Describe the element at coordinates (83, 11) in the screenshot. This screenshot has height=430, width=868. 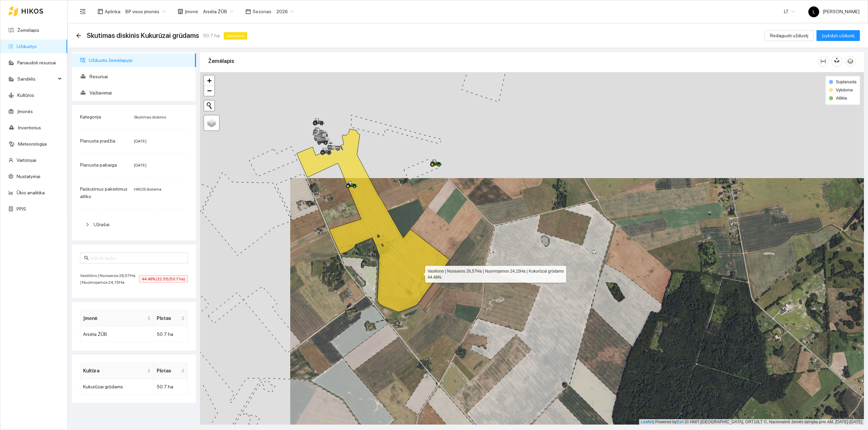
I see `button: menu-fold` at that location.